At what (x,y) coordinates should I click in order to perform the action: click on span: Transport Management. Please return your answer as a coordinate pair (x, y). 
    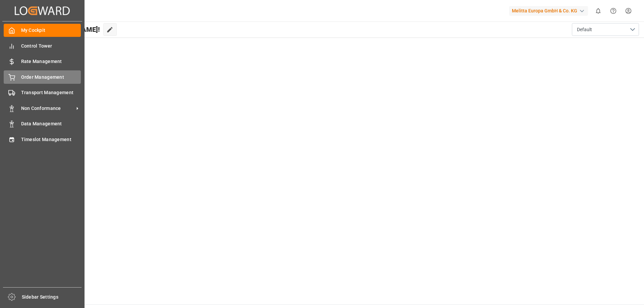
    Looking at the image, I should click on (51, 93).